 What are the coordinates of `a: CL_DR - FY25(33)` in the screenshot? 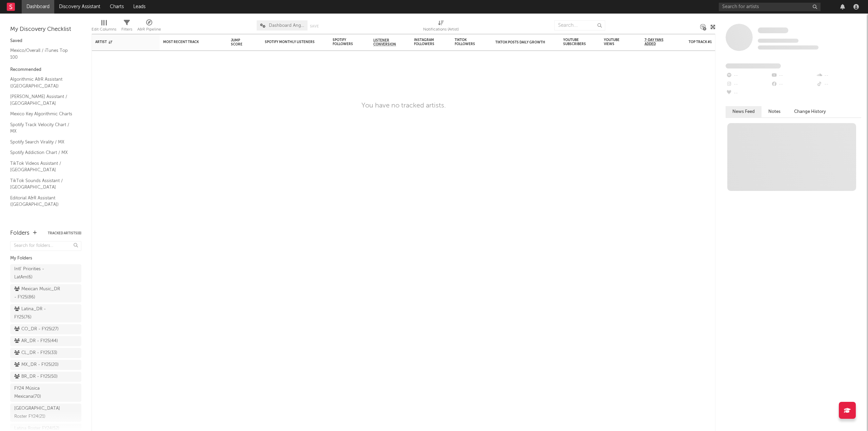 It's located at (46, 353).